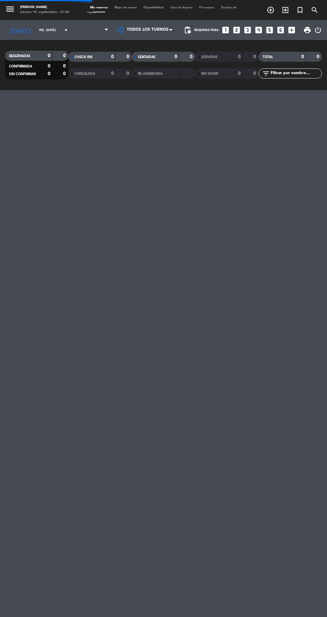 The width and height of the screenshot is (327, 617). I want to click on span: Mapa de mesas, so click(126, 7).